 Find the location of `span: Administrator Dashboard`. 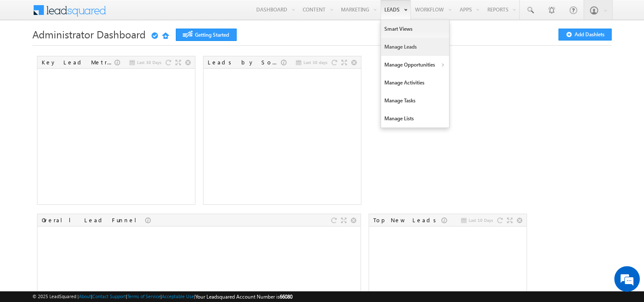

span: Administrator Dashboard is located at coordinates (89, 34).